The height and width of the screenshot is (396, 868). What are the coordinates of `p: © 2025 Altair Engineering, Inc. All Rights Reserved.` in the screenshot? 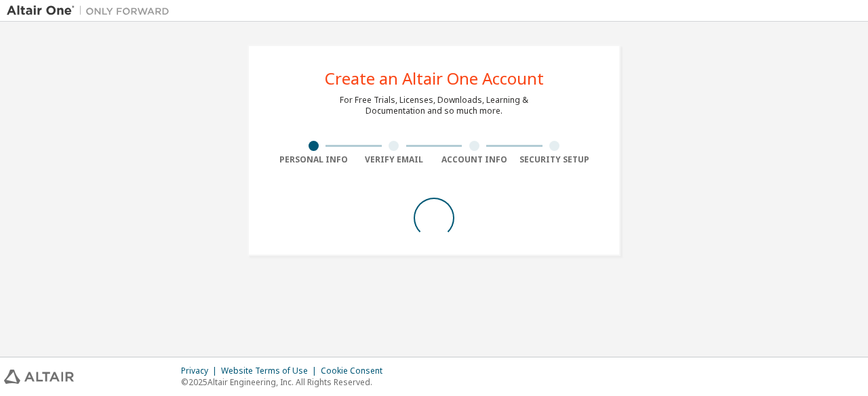 It's located at (285, 382).